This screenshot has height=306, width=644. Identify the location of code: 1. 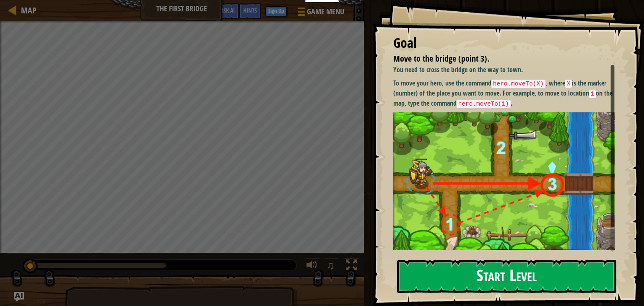
(592, 94).